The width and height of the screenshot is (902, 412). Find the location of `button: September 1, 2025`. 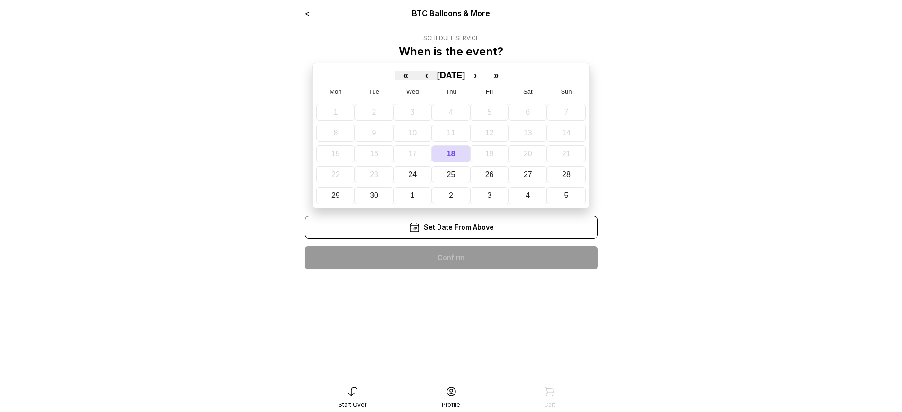

button: September 1, 2025 is located at coordinates (335, 112).